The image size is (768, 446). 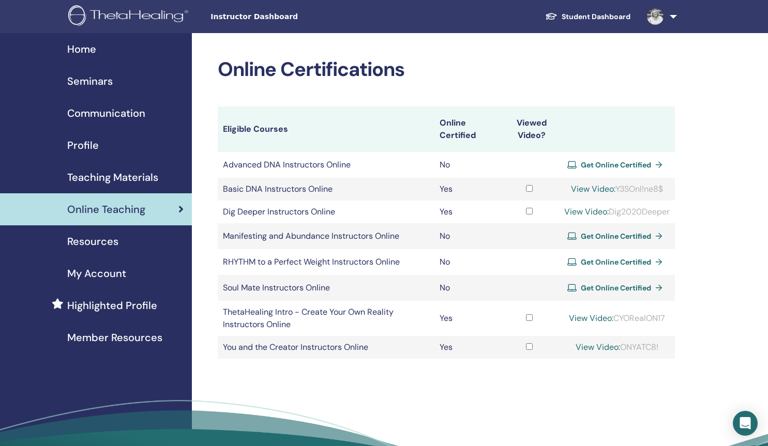 I want to click on span: Highlighted Profile, so click(x=112, y=305).